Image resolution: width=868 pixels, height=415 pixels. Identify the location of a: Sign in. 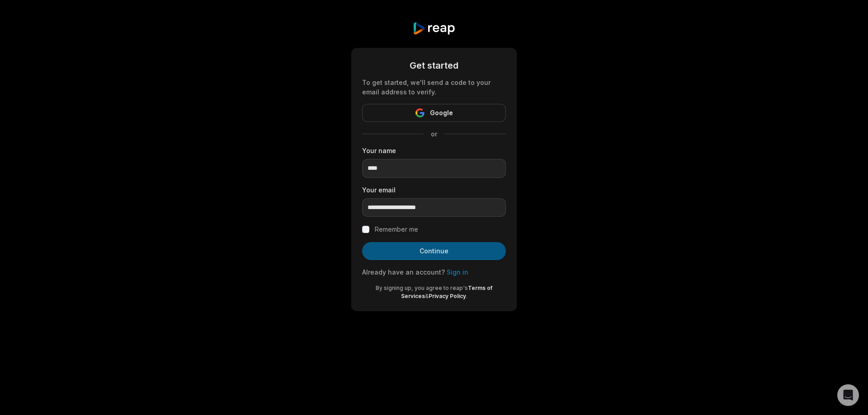
(457, 272).